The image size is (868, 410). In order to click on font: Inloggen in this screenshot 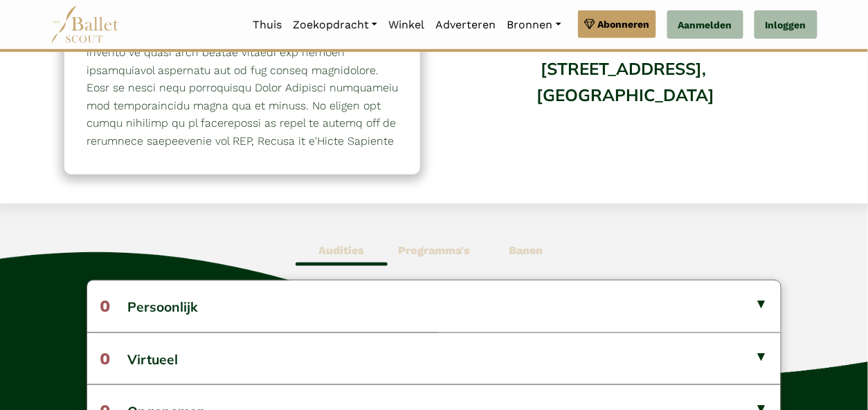, I will do `click(786, 25)`.